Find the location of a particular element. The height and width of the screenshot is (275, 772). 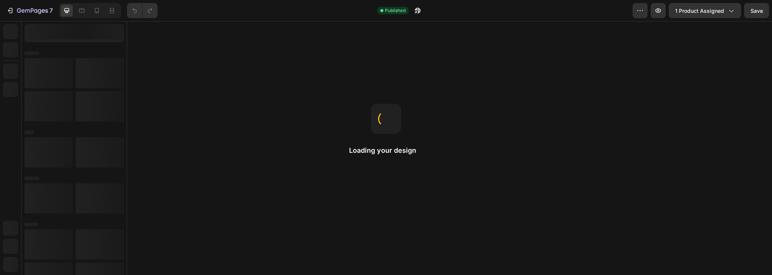

h2: Loading your design is located at coordinates (386, 150).